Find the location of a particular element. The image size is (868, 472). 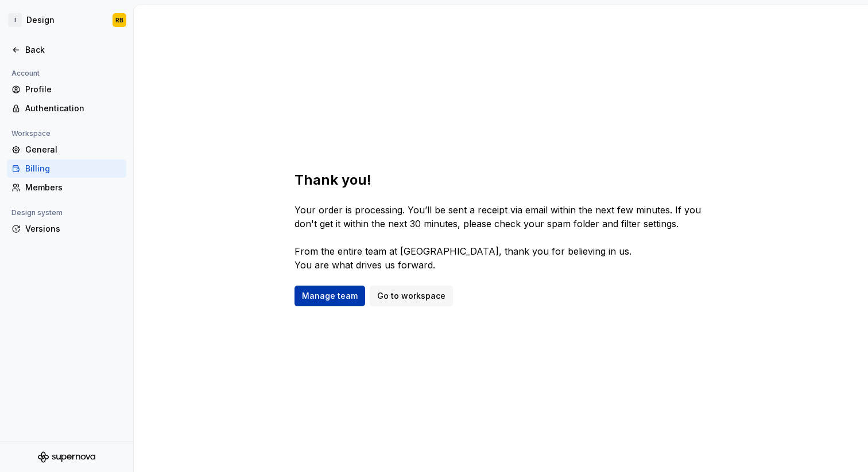

a: Profile is located at coordinates (66, 89).